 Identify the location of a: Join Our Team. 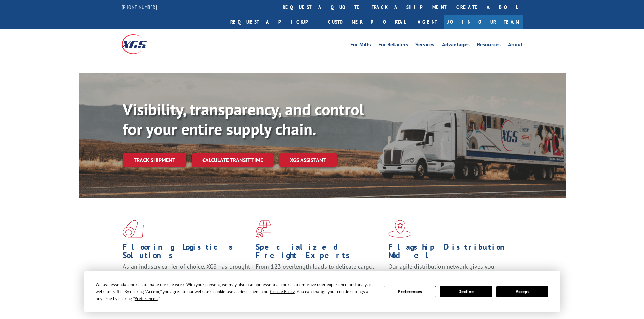
(483, 21).